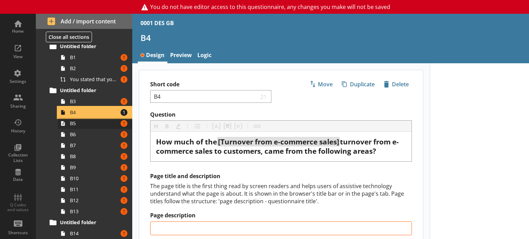  I want to click on div: Sharing, so click(18, 106).